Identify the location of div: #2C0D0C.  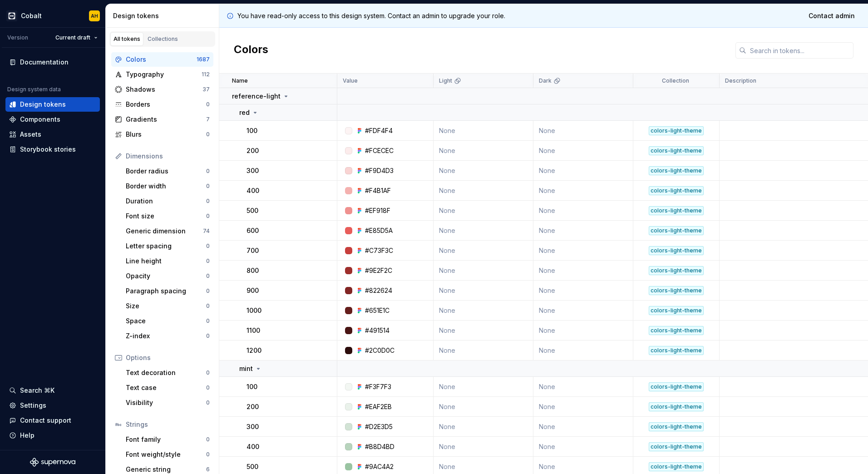
(380, 350).